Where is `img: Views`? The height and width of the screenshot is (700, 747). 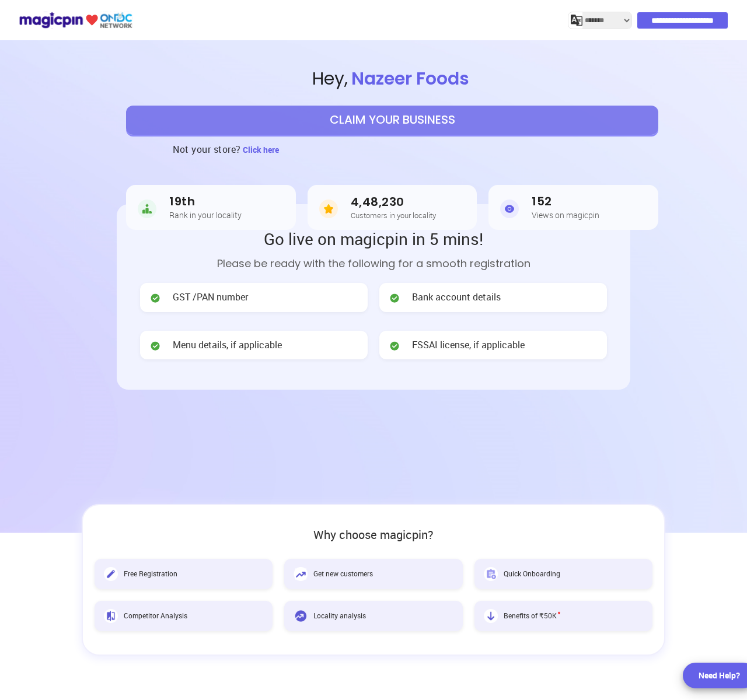
img: Views is located at coordinates (510, 209).